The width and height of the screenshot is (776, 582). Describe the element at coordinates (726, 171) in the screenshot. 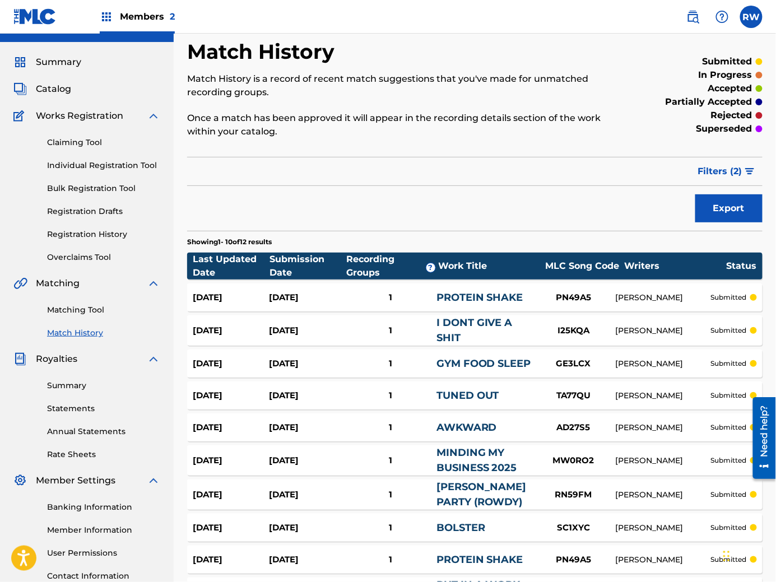

I see `button: Filters (2)` at that location.